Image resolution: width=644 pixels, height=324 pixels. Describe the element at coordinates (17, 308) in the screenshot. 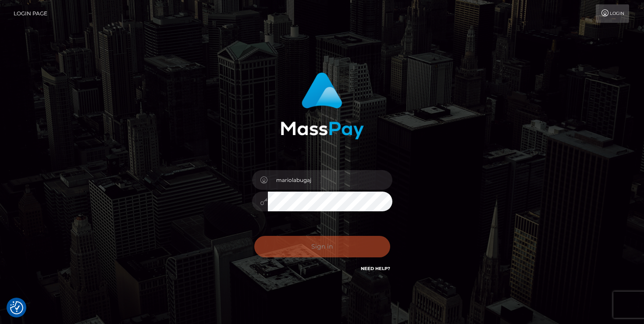

I see `button: Consent Preferences` at that location.